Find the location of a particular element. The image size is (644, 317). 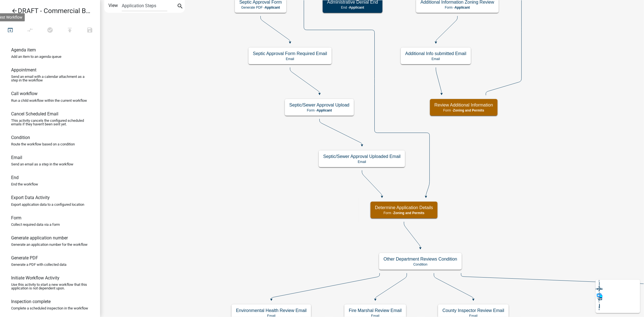

h6: Export Data Activity is located at coordinates (30, 198).